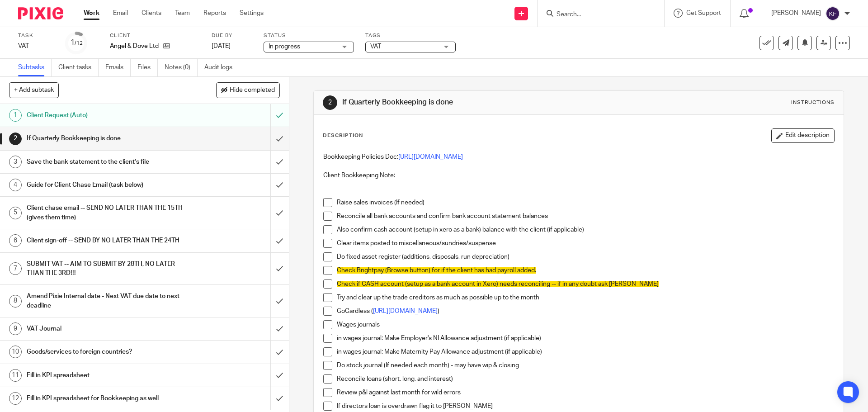 The width and height of the screenshot is (868, 412). What do you see at coordinates (578, 175) in the screenshot?
I see `p: Client Bookkeeping Note:` at bounding box center [578, 175].